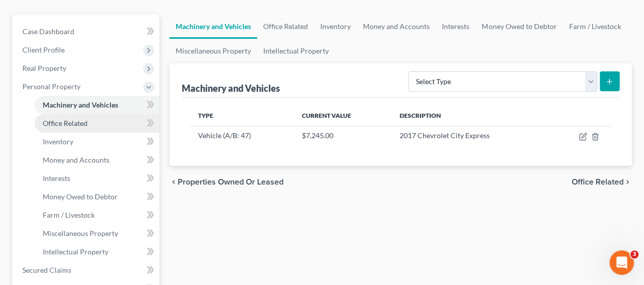 This screenshot has width=644, height=285. I want to click on a: Case Dashboard, so click(86, 32).